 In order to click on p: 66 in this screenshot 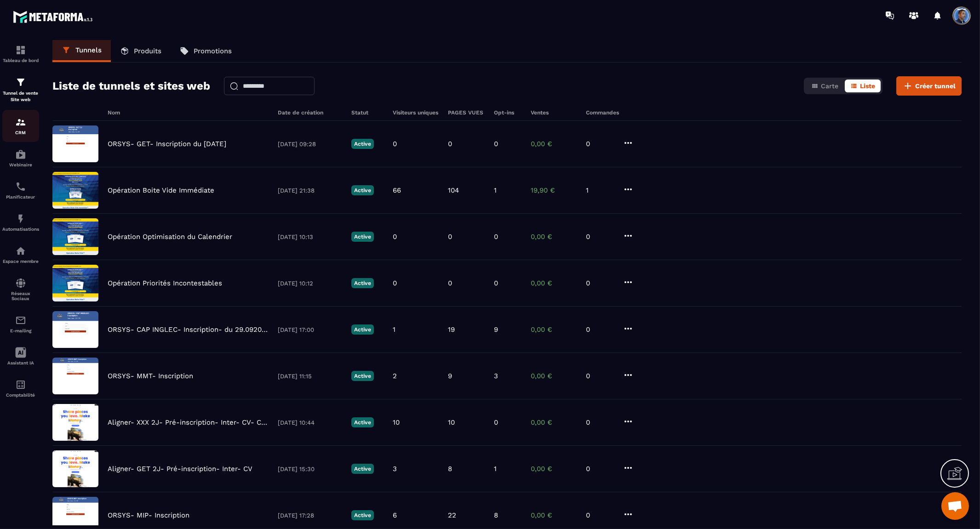, I will do `click(397, 190)`.